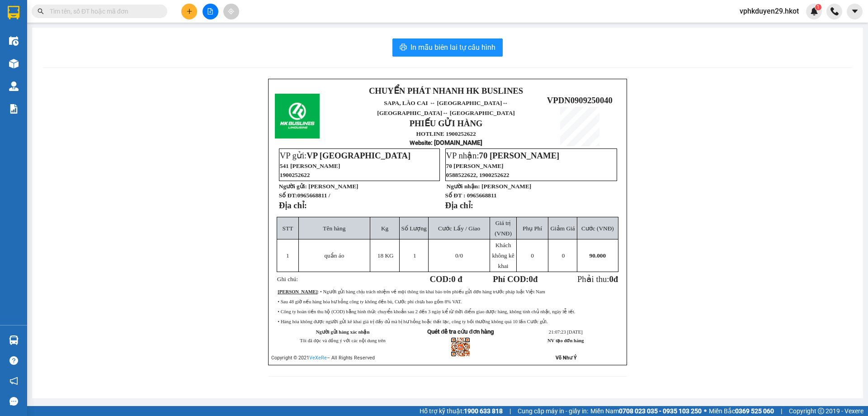  What do you see at coordinates (403, 48) in the screenshot?
I see `span: printer` at bounding box center [403, 48].